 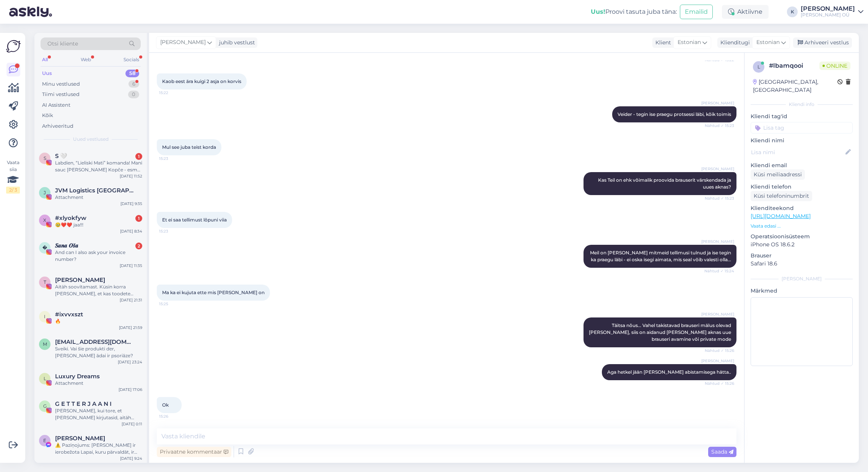 What do you see at coordinates (45, 192) in the screenshot?
I see `span: J` at bounding box center [45, 192].